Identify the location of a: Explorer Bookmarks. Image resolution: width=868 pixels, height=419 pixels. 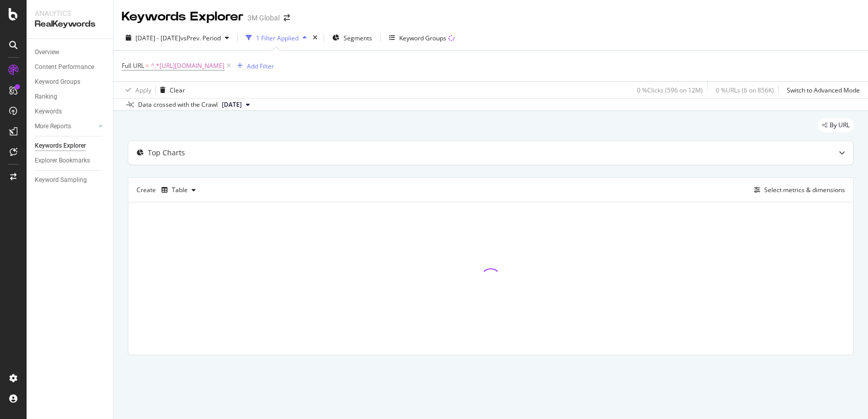
(70, 161).